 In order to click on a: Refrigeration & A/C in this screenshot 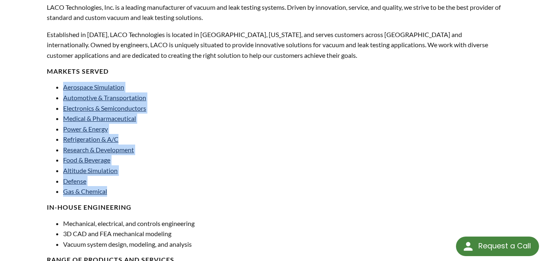, I will do `click(91, 139)`.